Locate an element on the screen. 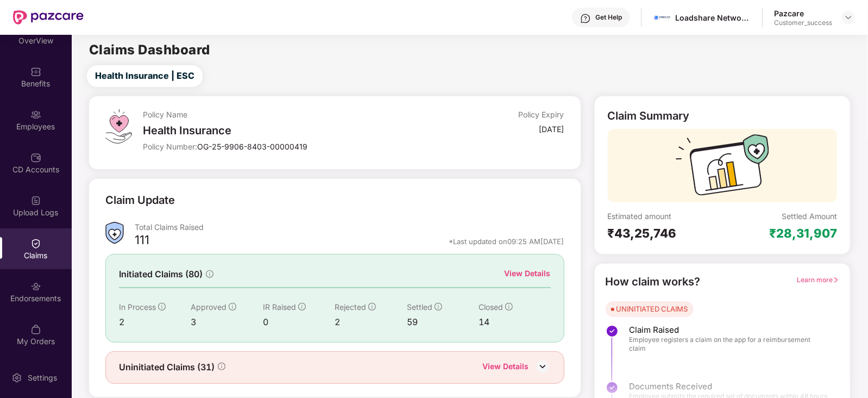  img: svg+xml;base64,PHN2ZyBpZD0iTXlfT3JkZXJzIiBkYXRhLW5hbWU9Ik15IE9yZGVycyIgeG1sbnM9Imh0dHA6Ly93d3cudz... is located at coordinates (35, 329).